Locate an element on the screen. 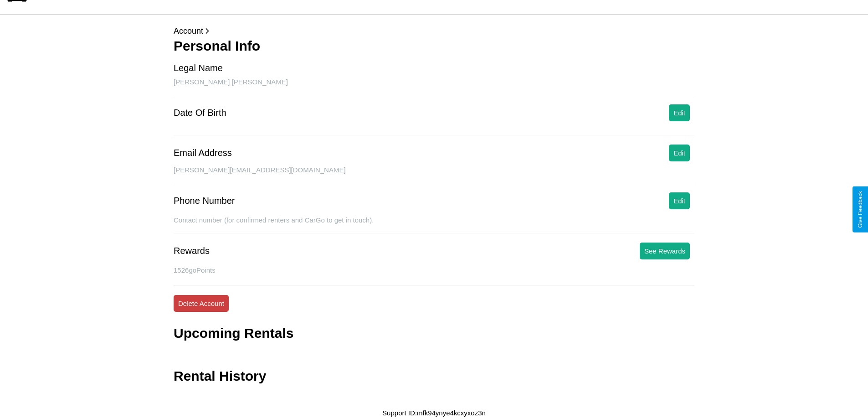 The height and width of the screenshot is (419, 868). h3: Personal Info is located at coordinates (434, 46).